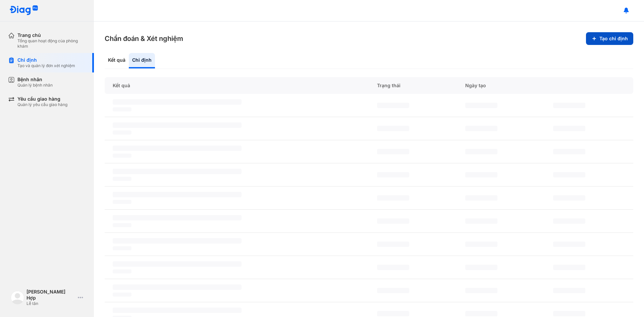 Image resolution: width=644 pixels, height=317 pixels. I want to click on div: Trang chủ, so click(51, 35).